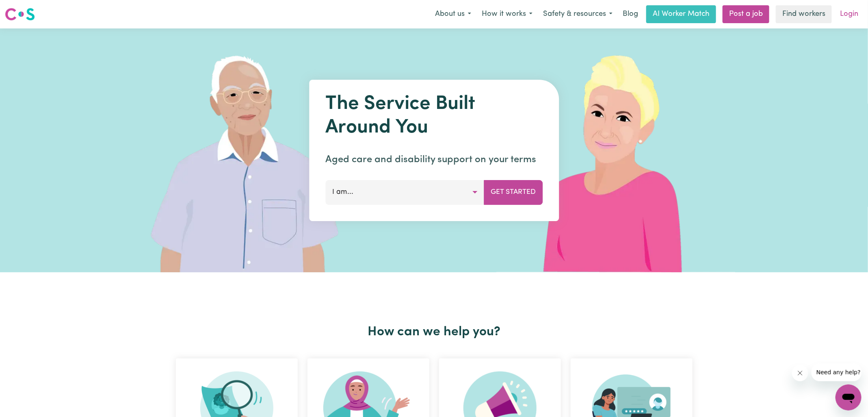 The width and height of the screenshot is (868, 417). Describe the element at coordinates (804, 14) in the screenshot. I see `a: Find workers` at that location.